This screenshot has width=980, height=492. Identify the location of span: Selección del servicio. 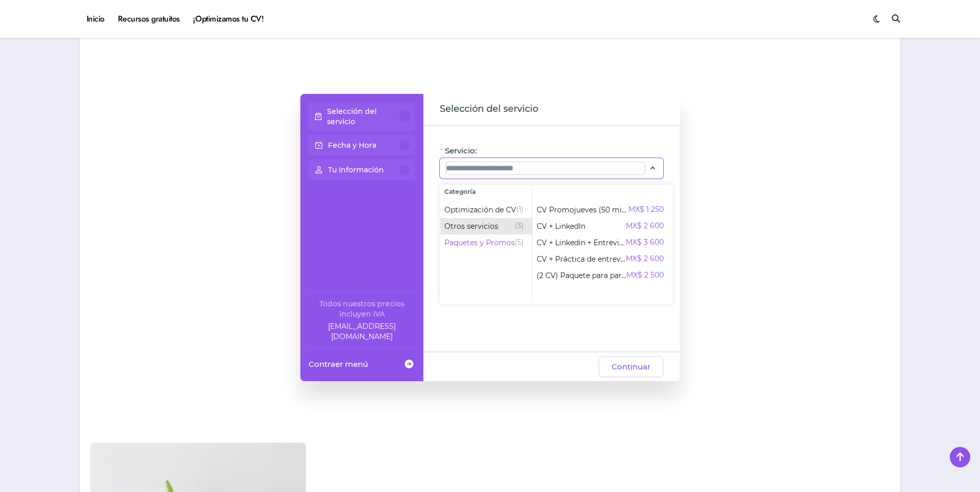
(489, 109).